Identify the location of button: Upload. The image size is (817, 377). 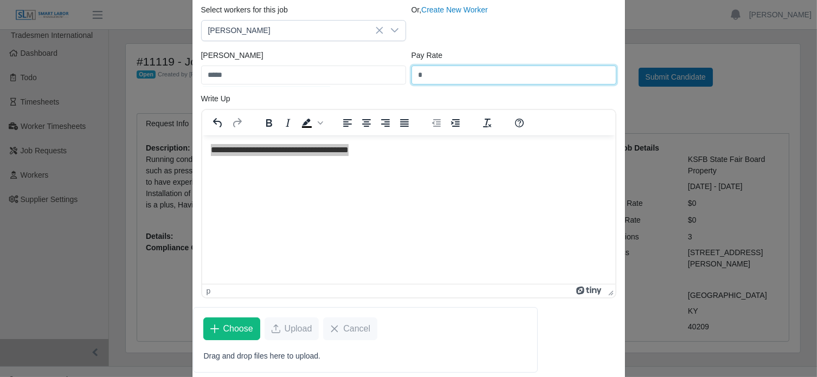
(292, 329).